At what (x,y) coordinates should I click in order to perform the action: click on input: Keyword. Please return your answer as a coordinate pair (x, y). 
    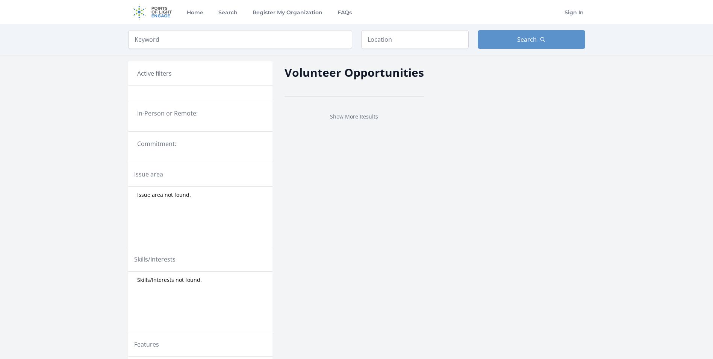
    Looking at the image, I should click on (240, 39).